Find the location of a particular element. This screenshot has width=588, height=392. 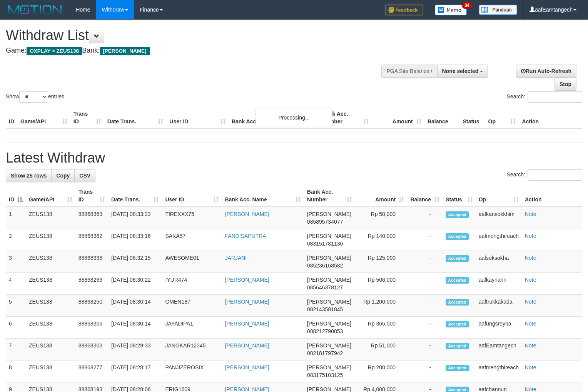

td: Rp 51,000 is located at coordinates (381, 349).